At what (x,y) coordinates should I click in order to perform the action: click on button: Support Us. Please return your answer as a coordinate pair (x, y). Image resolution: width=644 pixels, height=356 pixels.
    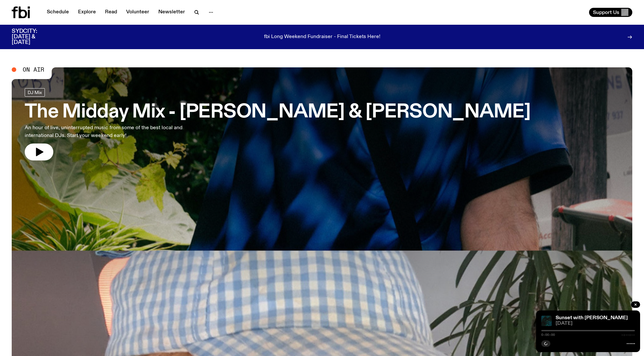
    Looking at the image, I should click on (610, 12).